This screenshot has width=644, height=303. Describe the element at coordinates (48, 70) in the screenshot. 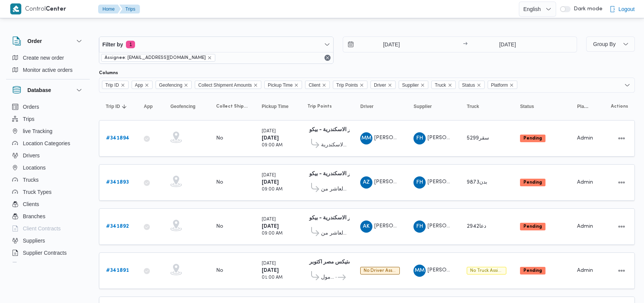

I see `button: Monitor active orders` at that location.